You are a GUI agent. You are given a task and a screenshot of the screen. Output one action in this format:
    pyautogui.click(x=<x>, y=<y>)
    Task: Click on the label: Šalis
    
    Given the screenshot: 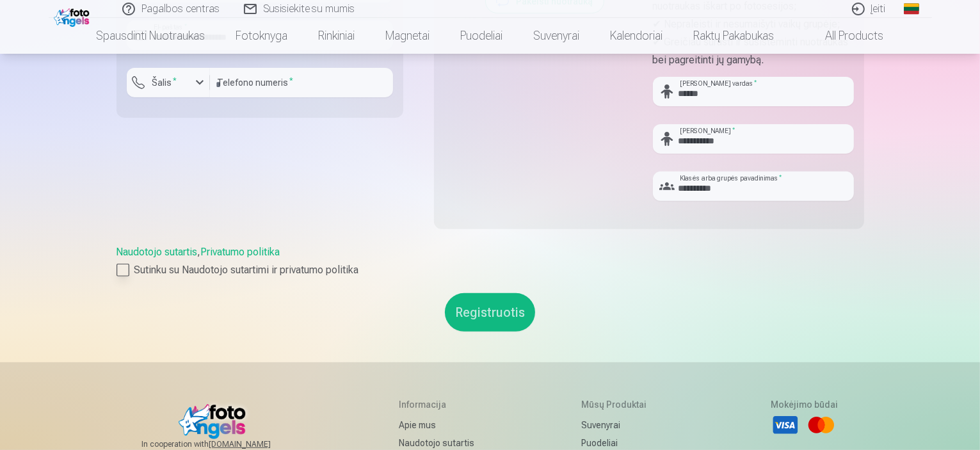 What is the action you would take?
    pyautogui.click(x=164, y=83)
    